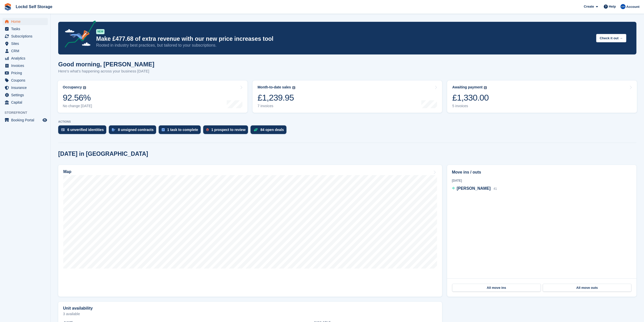 This screenshot has width=644, height=322. Describe the element at coordinates (134, 131) in the screenshot. I see `a: 8 unsigned contracts` at that location.